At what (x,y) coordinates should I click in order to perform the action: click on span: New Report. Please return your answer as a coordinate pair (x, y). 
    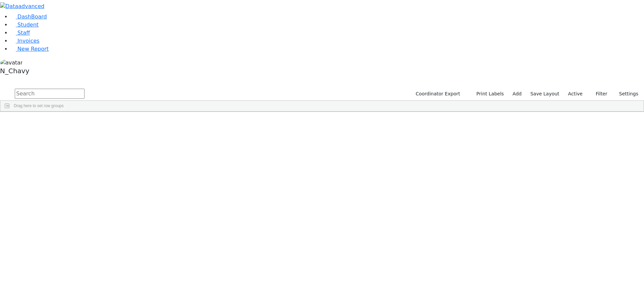
    Looking at the image, I should click on (33, 49).